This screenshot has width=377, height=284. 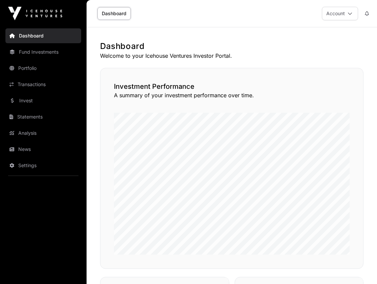 I want to click on button: Account, so click(x=340, y=14).